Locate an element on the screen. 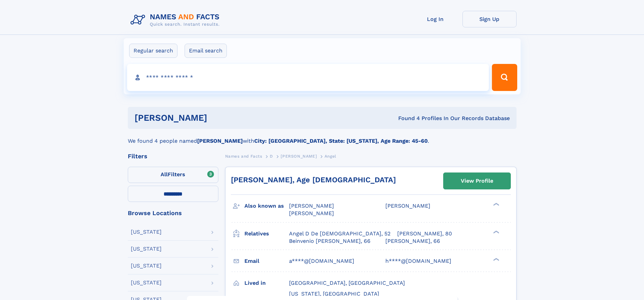  h3: Also known as is located at coordinates (267, 206).